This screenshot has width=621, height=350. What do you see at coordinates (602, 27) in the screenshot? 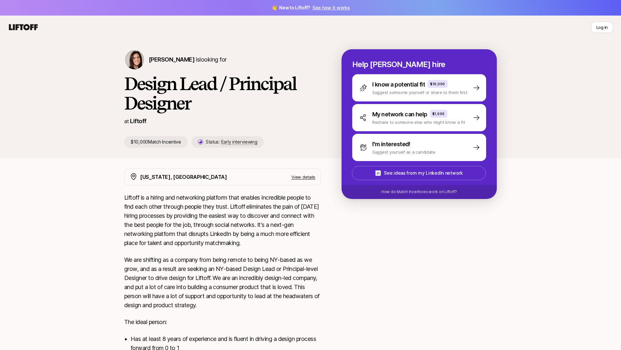
I see `button: Log in` at bounding box center [602, 27].